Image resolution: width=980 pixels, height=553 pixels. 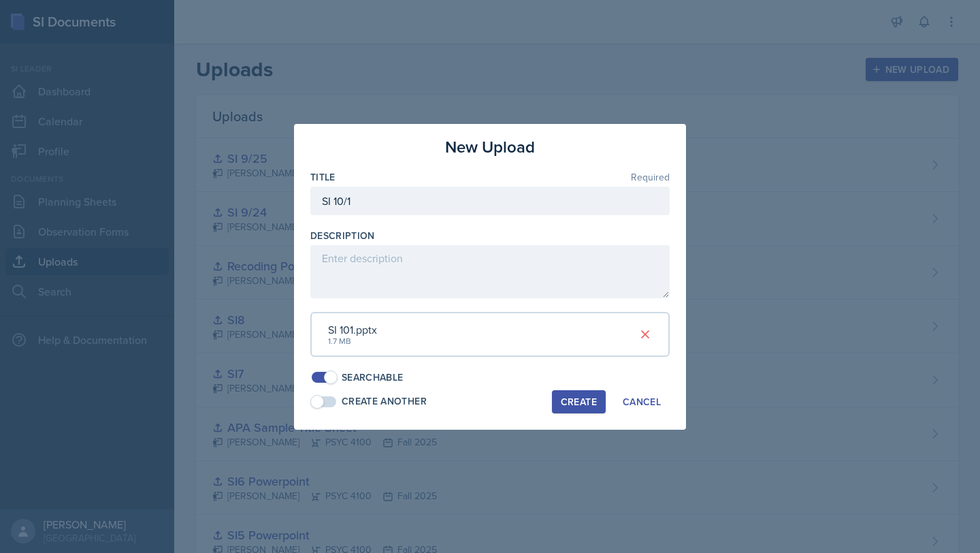 I want to click on div: Create Another, so click(x=384, y=401).